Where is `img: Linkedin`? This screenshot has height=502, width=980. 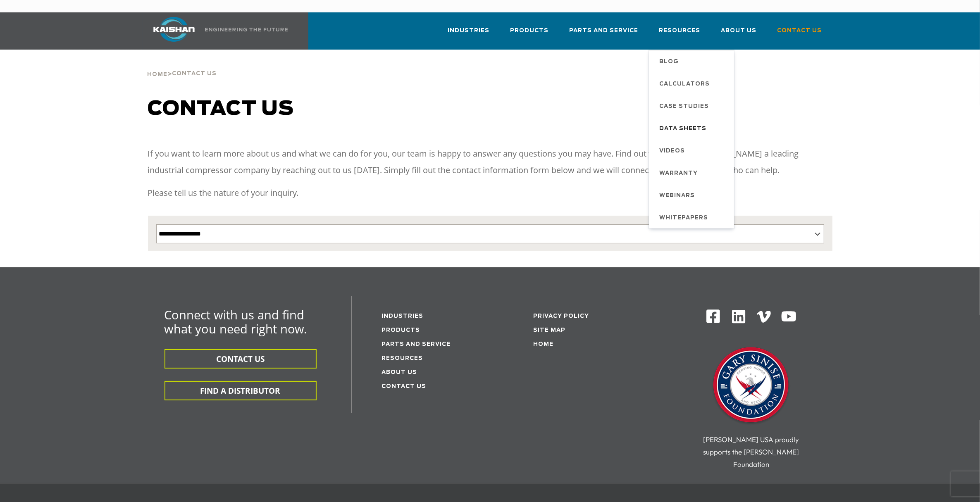
img: Linkedin is located at coordinates (739, 316).